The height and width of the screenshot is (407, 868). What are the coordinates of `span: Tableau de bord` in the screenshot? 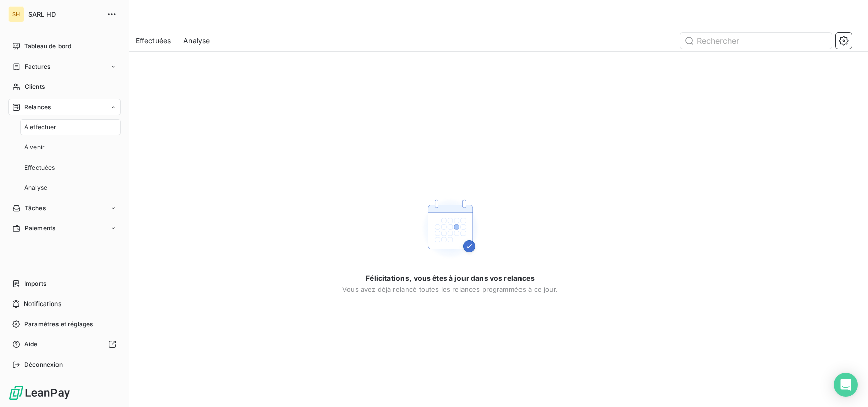 It's located at (47, 46).